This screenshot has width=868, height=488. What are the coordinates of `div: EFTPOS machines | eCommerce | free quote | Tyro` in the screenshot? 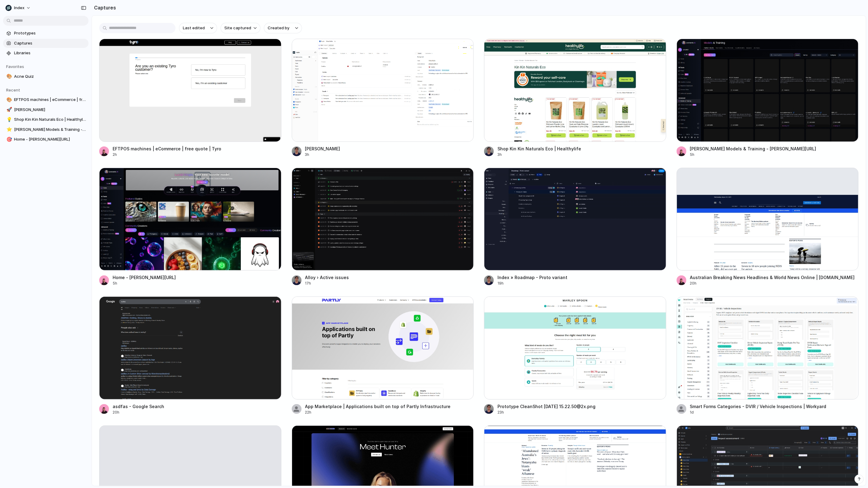 It's located at (167, 148).